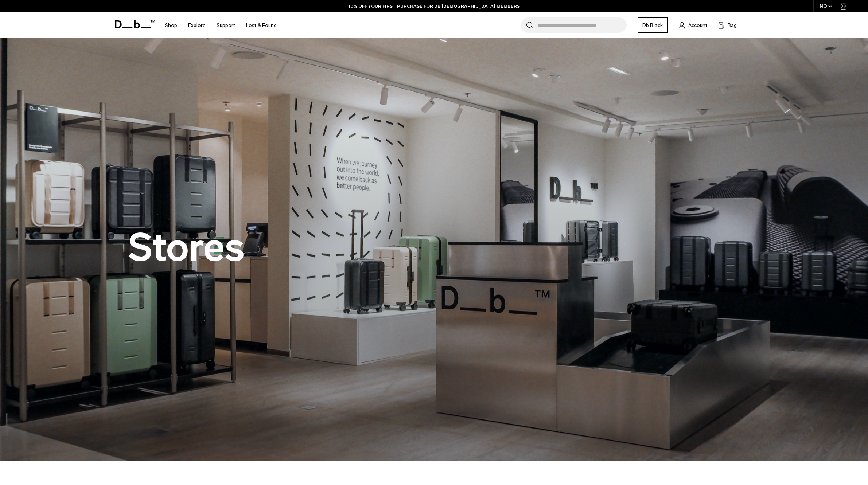  Describe the element at coordinates (728, 25) in the screenshot. I see `button: Bag` at that location.